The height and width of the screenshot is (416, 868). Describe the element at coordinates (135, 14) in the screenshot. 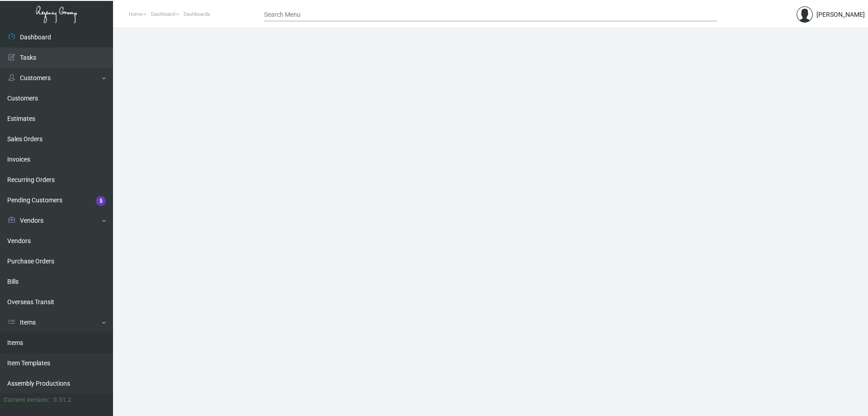

I see `span: Home` at that location.